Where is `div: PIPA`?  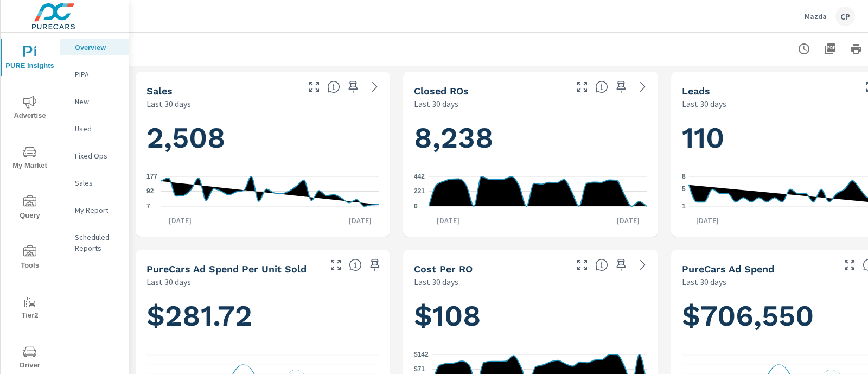
div: PIPA is located at coordinates (94, 74).